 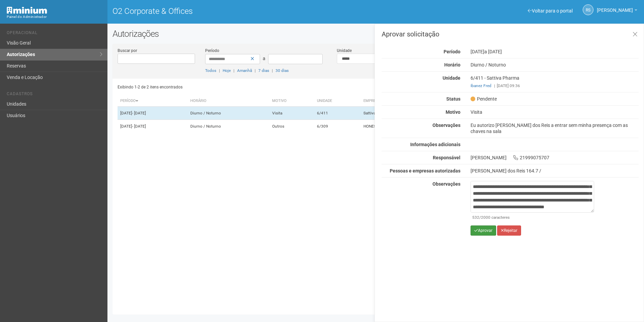 I want to click on td: 6/309, so click(x=338, y=126).